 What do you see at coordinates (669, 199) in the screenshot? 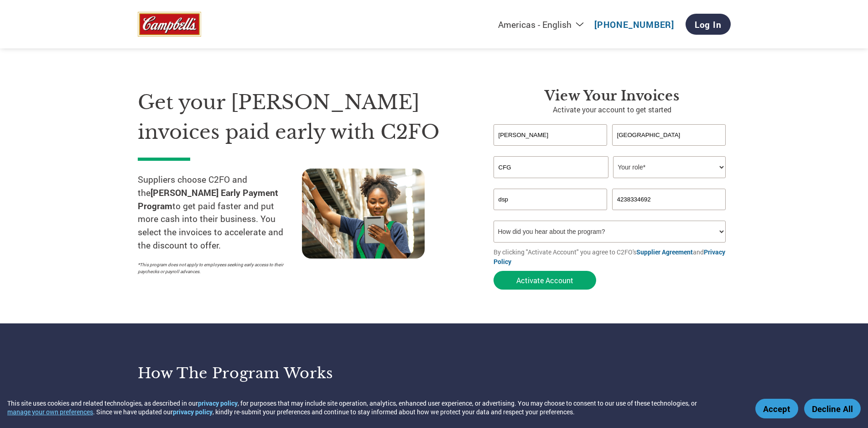
I see `input: Phone*` at bounding box center [669, 199].